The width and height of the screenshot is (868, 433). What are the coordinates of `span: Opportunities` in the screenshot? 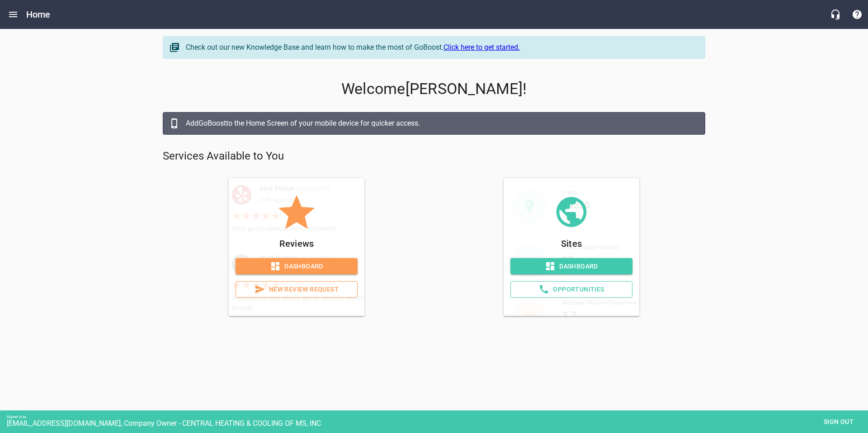 It's located at (571, 289).